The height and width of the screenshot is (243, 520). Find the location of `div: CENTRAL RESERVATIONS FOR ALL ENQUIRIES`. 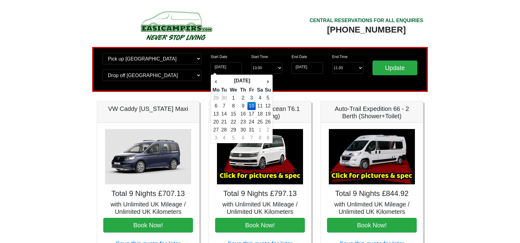

div: CENTRAL RESERVATIONS FOR ALL ENQUIRIES is located at coordinates (366, 21).